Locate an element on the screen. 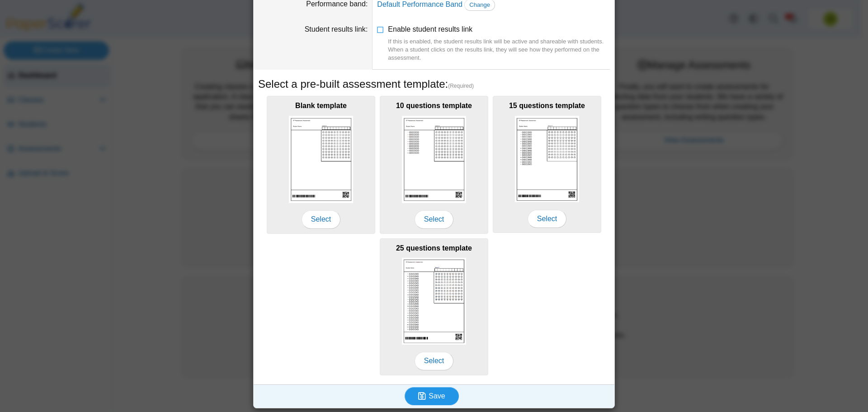 The width and height of the screenshot is (868, 412). img: scan_sheet_10_questions.png is located at coordinates (434, 159).